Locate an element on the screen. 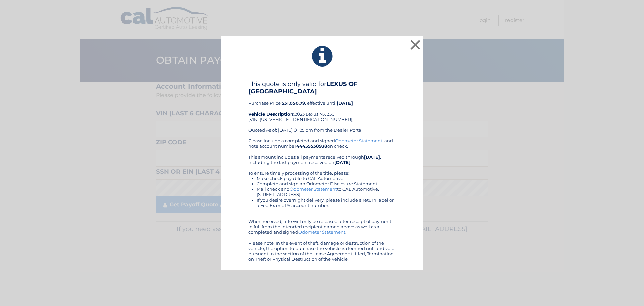 This screenshot has height=306, width=644. li: If you desire overnight delivery, please include a return label or a Fed Ex or UPS account number. is located at coordinates (326, 203).